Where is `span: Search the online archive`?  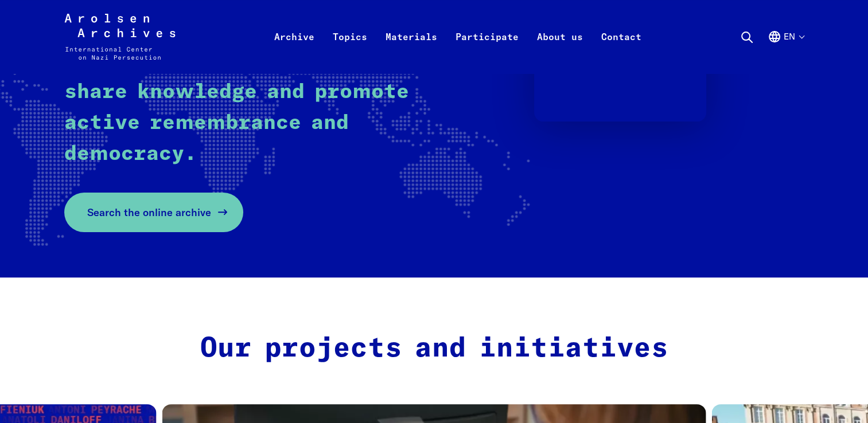 span: Search the online archive is located at coordinates (149, 212).